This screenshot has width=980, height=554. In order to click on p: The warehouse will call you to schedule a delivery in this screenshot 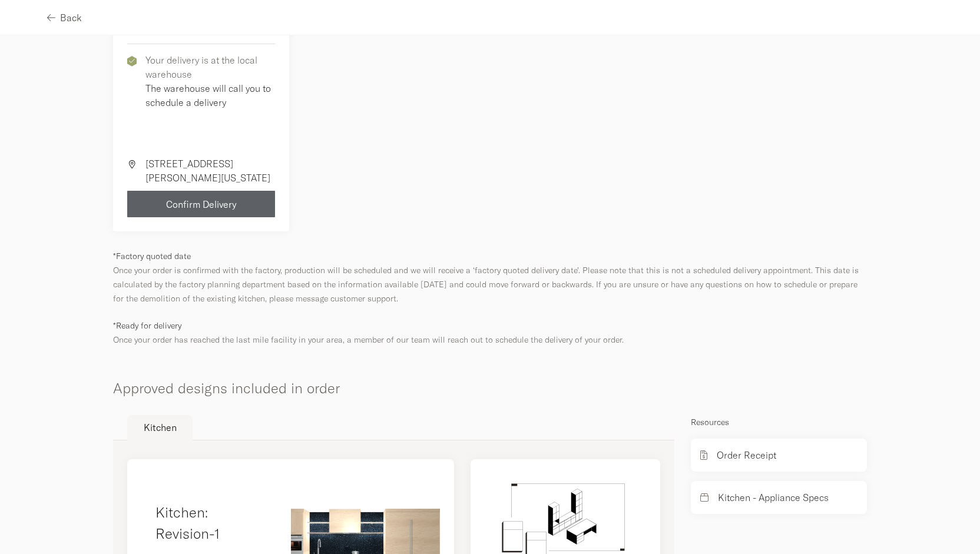, I will do `click(210, 96)`.